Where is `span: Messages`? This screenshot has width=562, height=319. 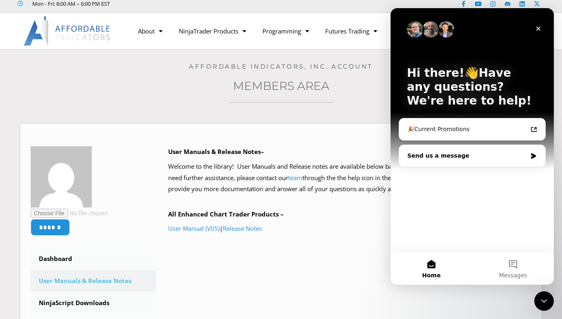
span: Messages is located at coordinates (122, 267).